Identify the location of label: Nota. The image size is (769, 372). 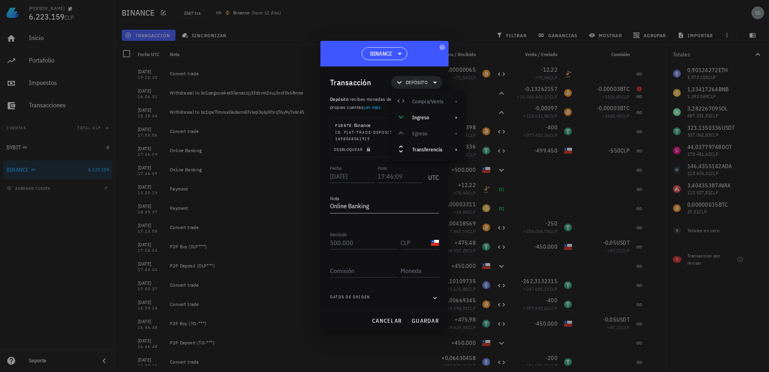
(335, 198).